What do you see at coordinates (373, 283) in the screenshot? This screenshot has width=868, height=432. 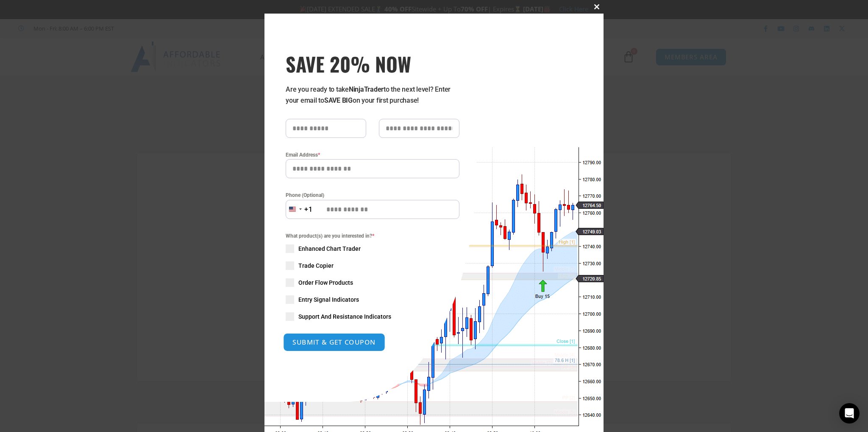 I see `label: Order Flow Products` at bounding box center [373, 283].